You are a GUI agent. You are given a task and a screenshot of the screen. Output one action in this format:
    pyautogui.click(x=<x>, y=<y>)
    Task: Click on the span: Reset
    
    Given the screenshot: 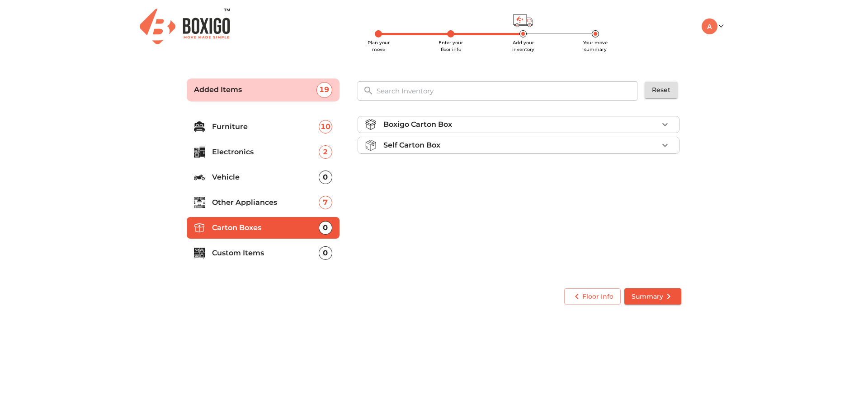 What is the action you would take?
    pyautogui.click(x=660, y=90)
    